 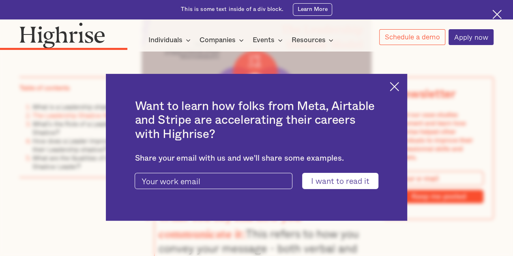 I want to click on input: I want to read it, so click(x=340, y=180).